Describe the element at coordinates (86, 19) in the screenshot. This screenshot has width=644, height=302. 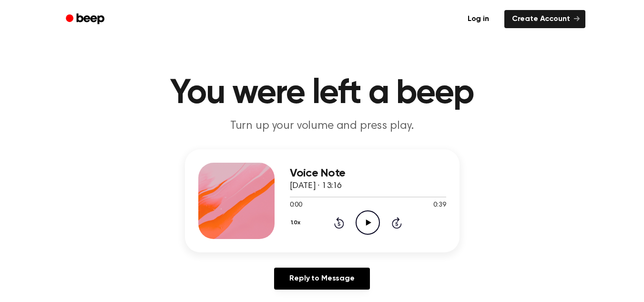
I see `a: Beep` at that location.